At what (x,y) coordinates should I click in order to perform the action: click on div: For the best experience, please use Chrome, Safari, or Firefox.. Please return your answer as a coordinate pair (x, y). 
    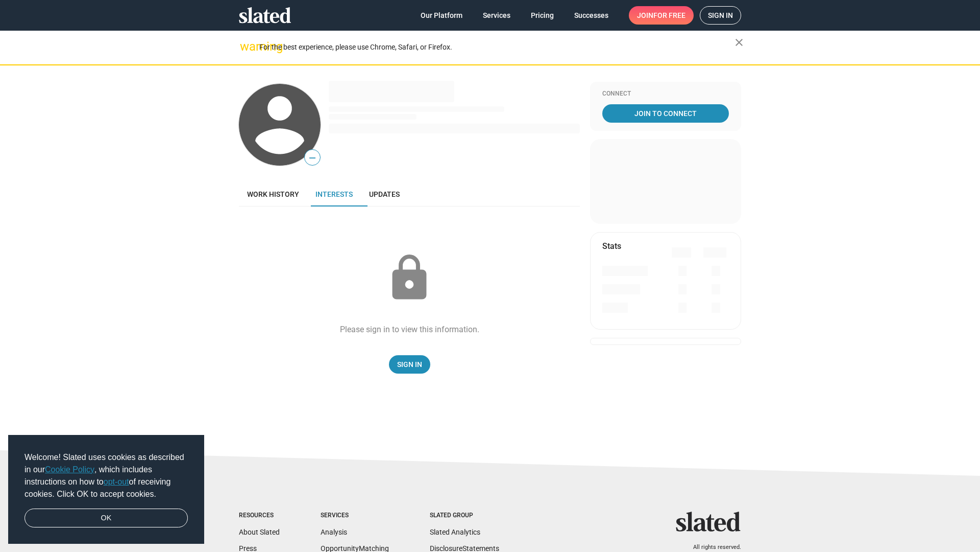
    Looking at the image, I should click on (498, 47).